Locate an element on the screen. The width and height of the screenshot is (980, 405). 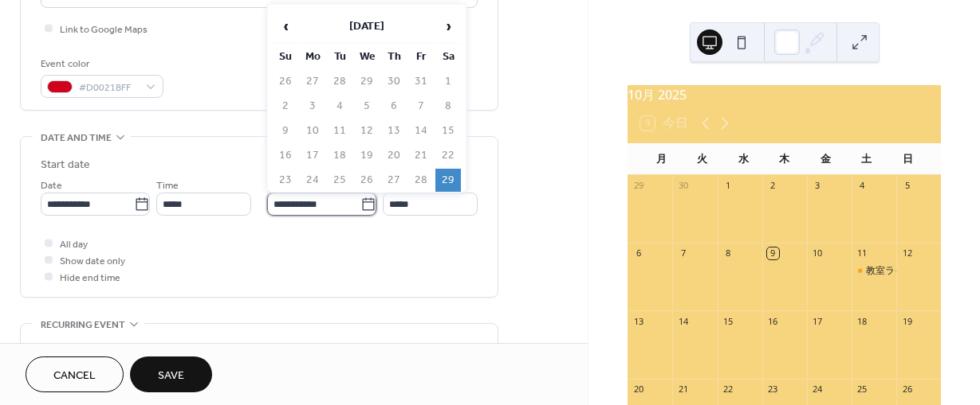
td: 30 is located at coordinates (394, 81).